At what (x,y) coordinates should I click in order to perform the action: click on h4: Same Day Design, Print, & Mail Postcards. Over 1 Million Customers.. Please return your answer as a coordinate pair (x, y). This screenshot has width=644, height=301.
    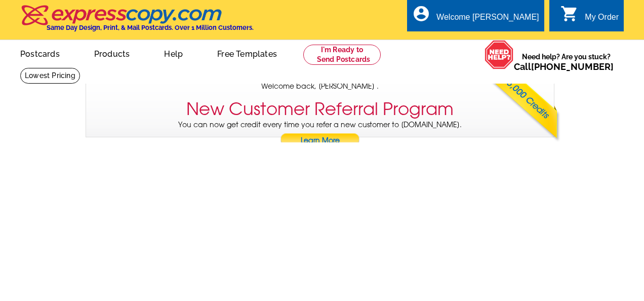
    Looking at the image, I should click on (150, 28).